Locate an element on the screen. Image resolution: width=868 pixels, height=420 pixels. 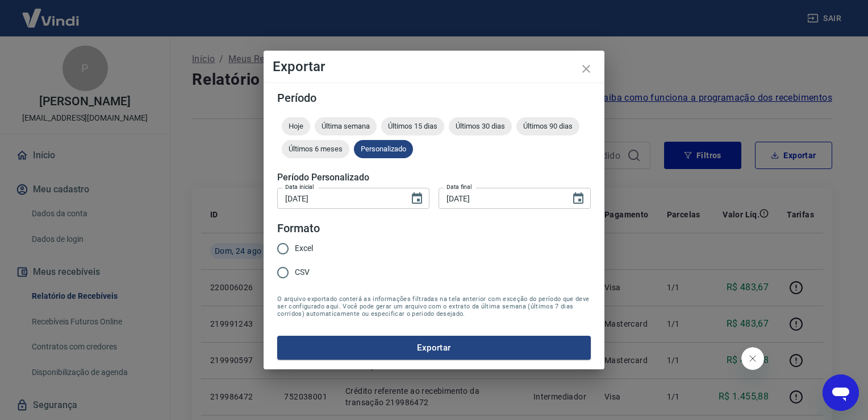
span: Hoje is located at coordinates (296, 125).